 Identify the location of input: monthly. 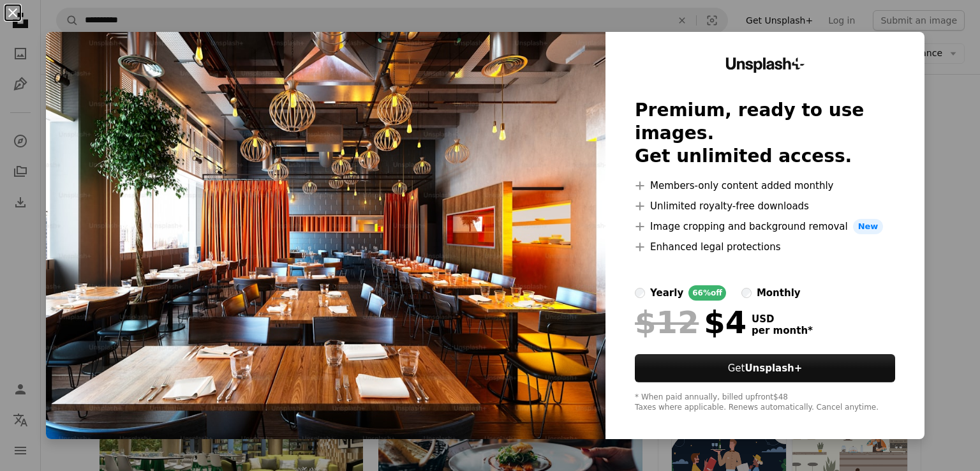
(746, 293).